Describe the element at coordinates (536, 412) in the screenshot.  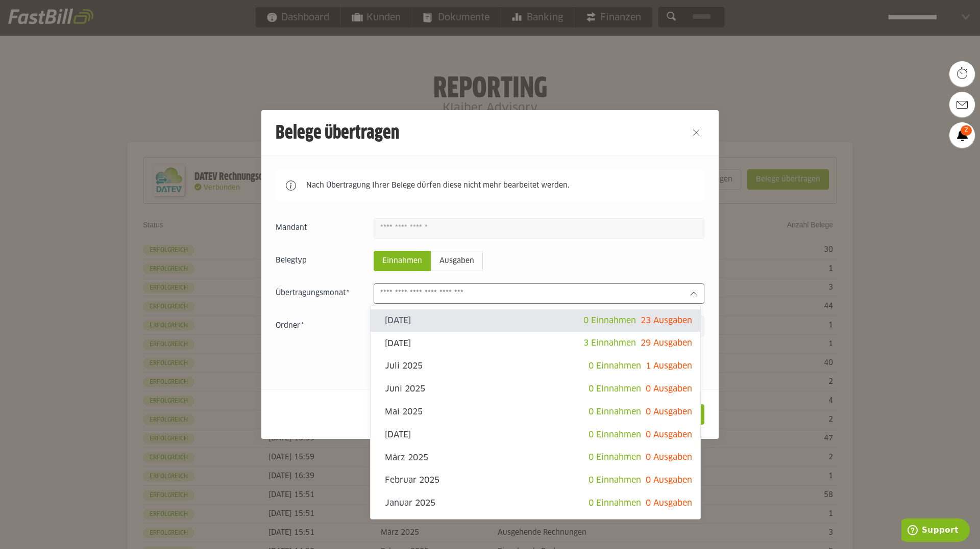
I see `sl-option: Mai 2025` at that location.